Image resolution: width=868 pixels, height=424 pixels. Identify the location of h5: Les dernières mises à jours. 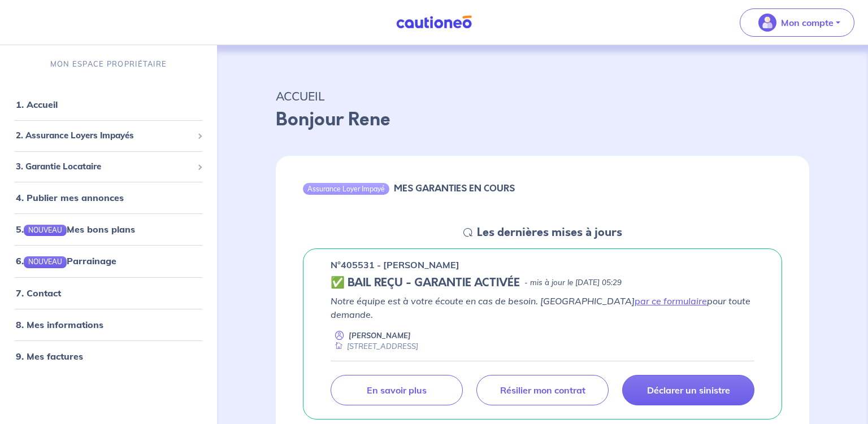
(550, 232).